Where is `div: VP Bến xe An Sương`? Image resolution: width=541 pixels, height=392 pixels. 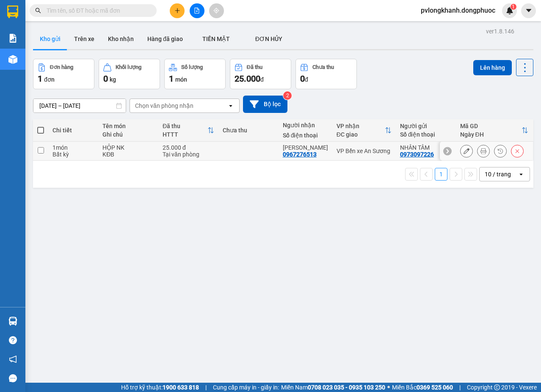
div: VP Bến xe An Sương is located at coordinates (364, 151).